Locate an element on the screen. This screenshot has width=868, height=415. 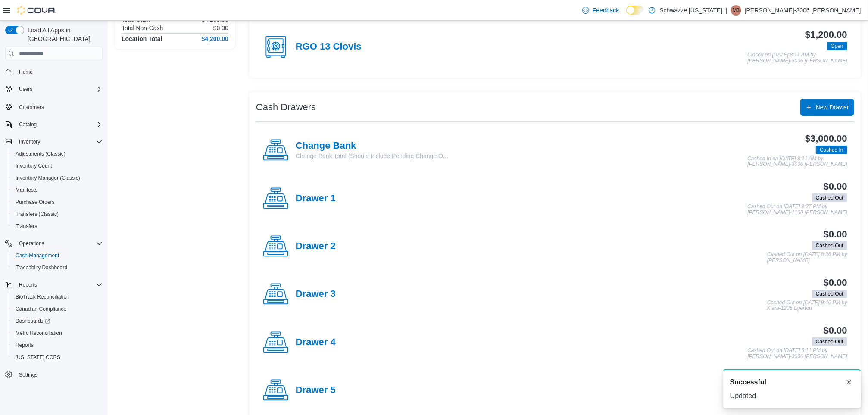
div: Updated is located at coordinates (792, 396).